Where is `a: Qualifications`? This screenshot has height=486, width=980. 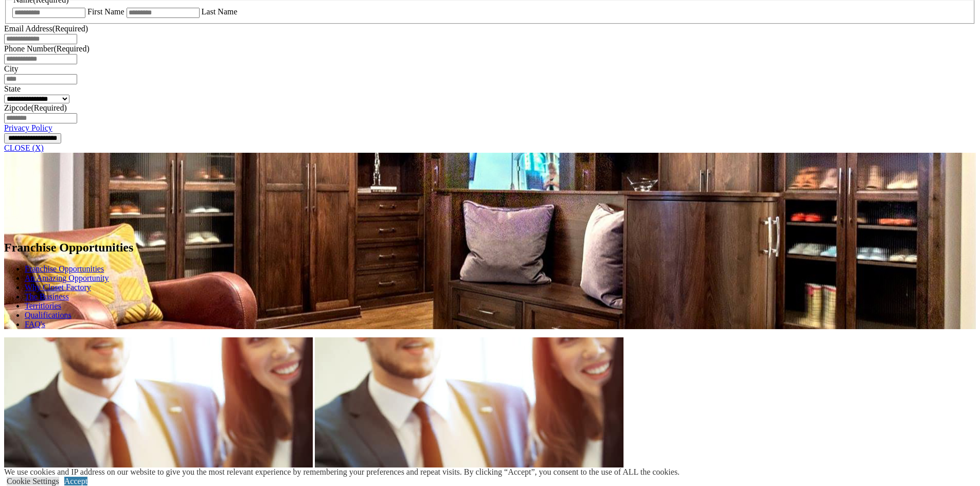
a: Qualifications is located at coordinates (48, 315).